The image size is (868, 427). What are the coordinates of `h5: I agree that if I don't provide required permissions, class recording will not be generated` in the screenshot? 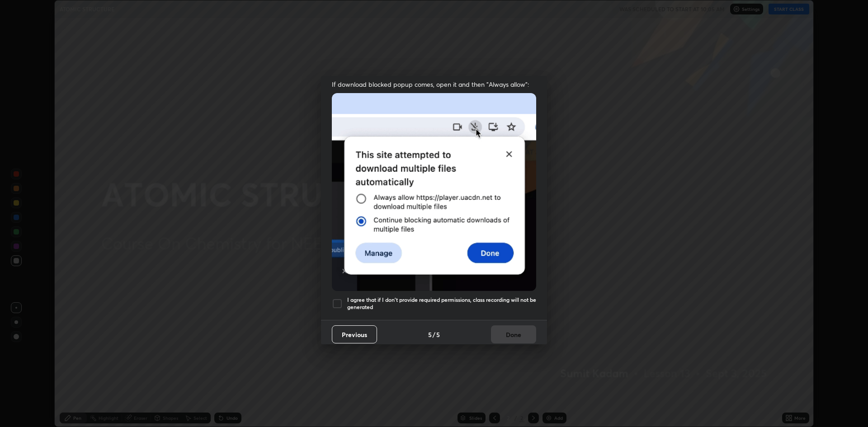 It's located at (442, 304).